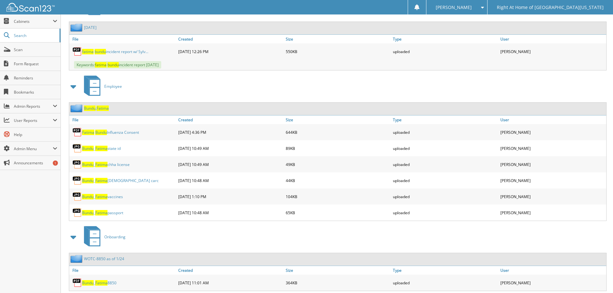 The image size is (613, 293). I want to click on a: Bundu,Fatima, so click(96, 108).